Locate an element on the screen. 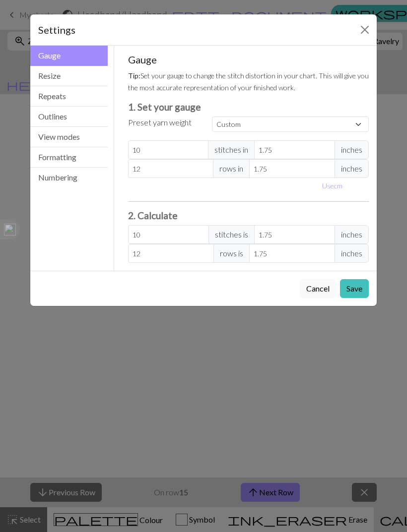 This screenshot has height=532, width=407. button: Gauge is located at coordinates (69, 55).